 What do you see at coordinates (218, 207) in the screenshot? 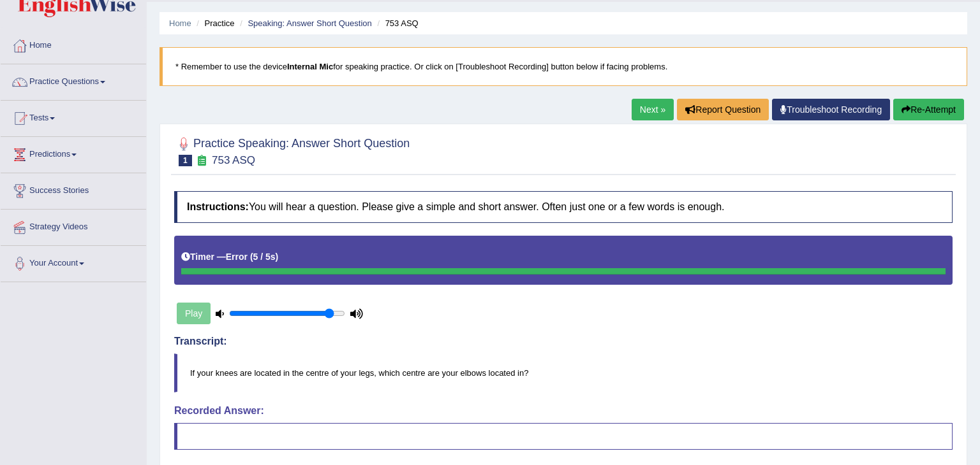
I see `b: Instructions:` at bounding box center [218, 207].